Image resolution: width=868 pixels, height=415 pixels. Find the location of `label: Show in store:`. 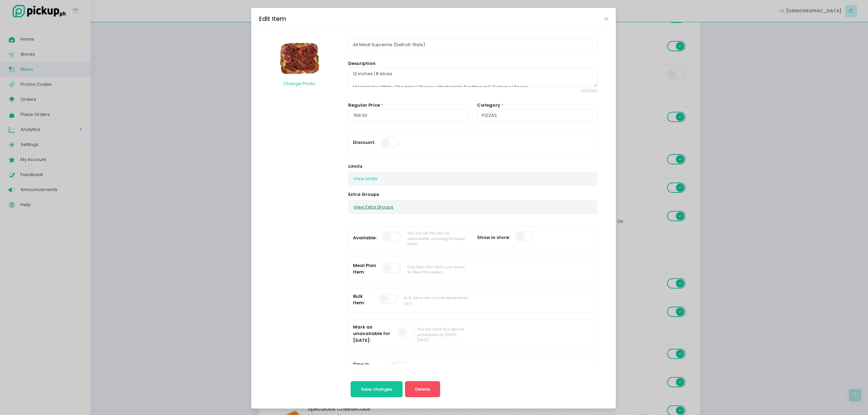

label: Show in store: is located at coordinates (493, 237).